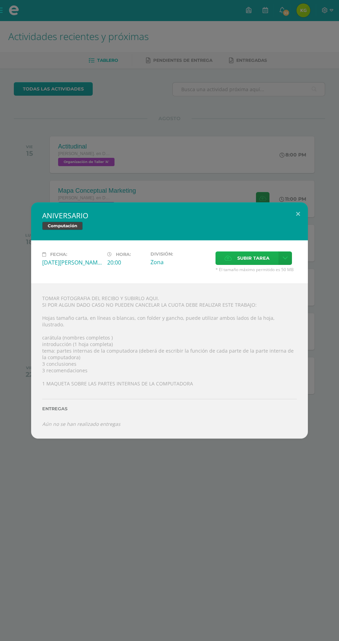  I want to click on label: Entregas, so click(169, 409).